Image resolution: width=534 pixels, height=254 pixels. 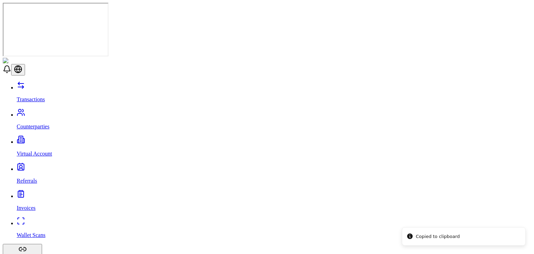 What do you see at coordinates (274, 175) in the screenshot?
I see `a: Referrals` at bounding box center [274, 175].